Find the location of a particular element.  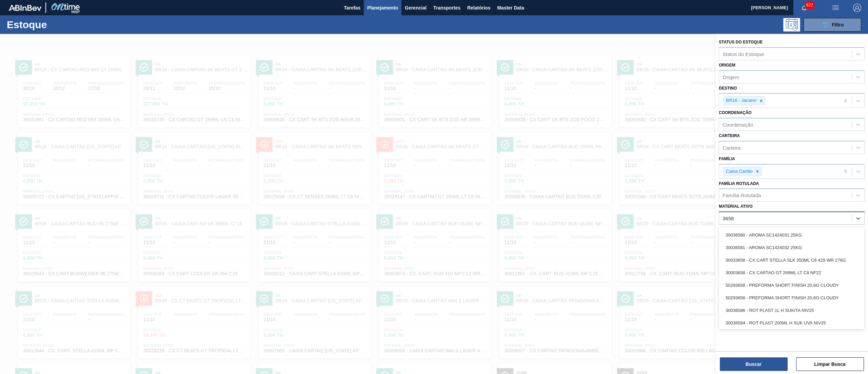

div: Carteira is located at coordinates (731, 147).